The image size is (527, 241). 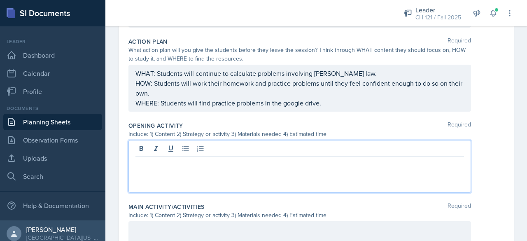 I want to click on a: Planning Sheets, so click(x=53, y=122).